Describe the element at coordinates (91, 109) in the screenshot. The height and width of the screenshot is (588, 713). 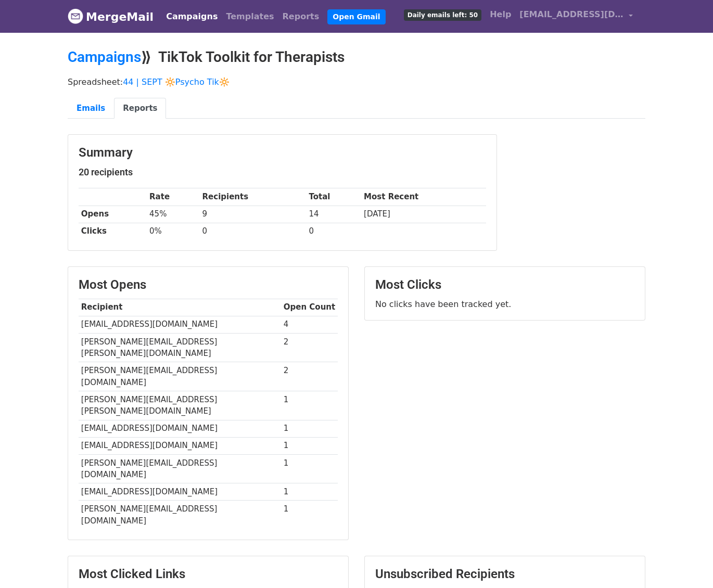
I see `a: Emails` at that location.